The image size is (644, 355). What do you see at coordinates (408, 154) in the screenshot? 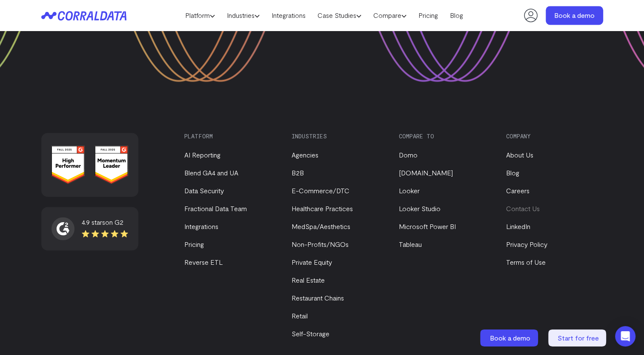
I see `a: Domo` at bounding box center [408, 154].